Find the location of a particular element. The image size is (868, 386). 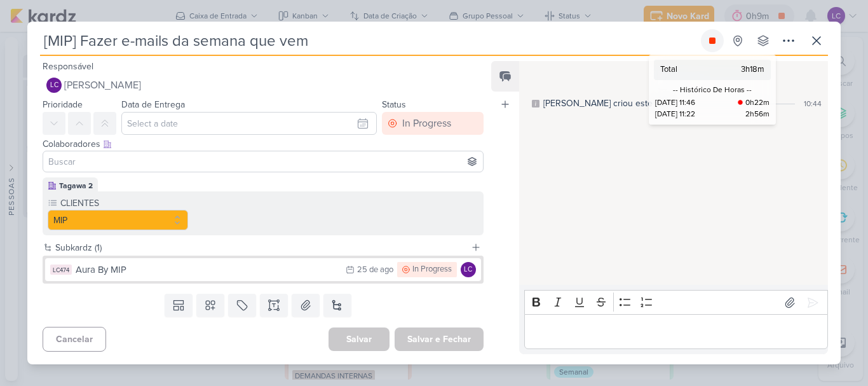

div: Tagawa 2 is located at coordinates (75, 186).